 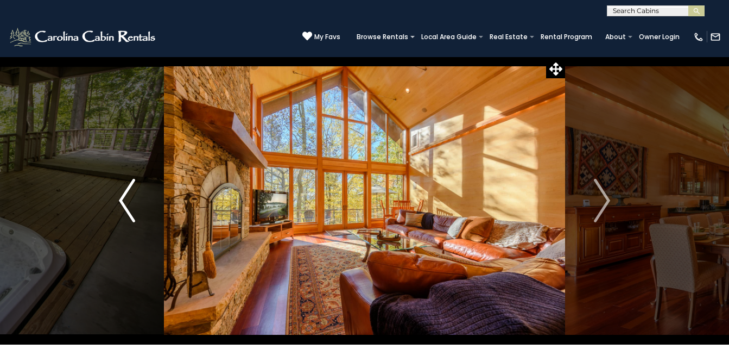 I want to click on a: My Favs, so click(x=321, y=36).